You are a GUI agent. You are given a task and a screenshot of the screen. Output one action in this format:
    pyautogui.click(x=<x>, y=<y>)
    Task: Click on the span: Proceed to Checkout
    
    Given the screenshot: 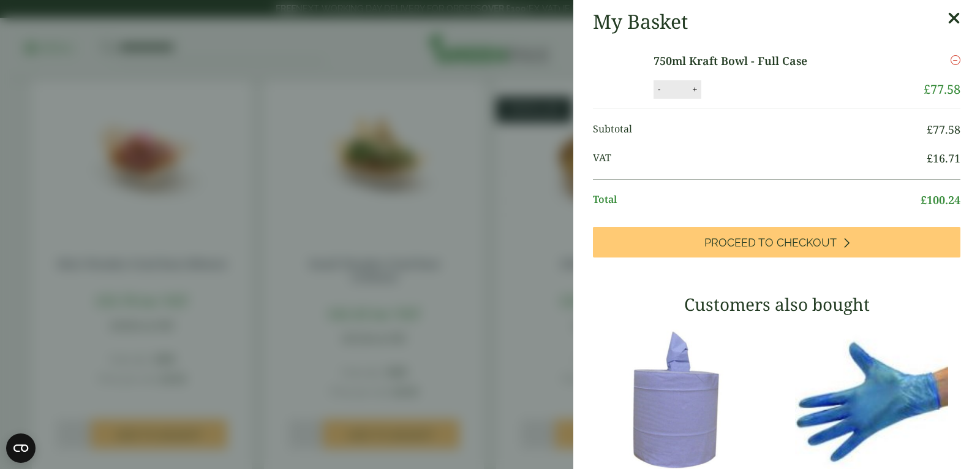 What is the action you would take?
    pyautogui.click(x=771, y=242)
    